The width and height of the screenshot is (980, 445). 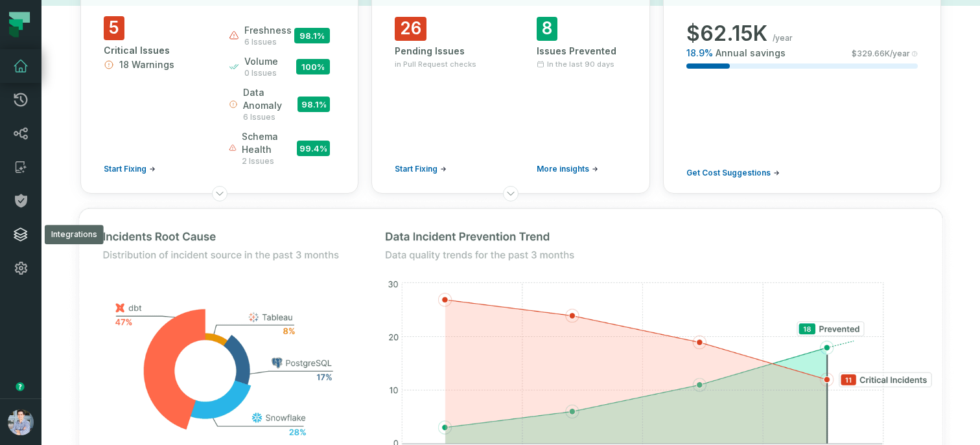 What do you see at coordinates (880, 54) in the screenshot?
I see `span: $ 329.66K /year` at bounding box center [880, 54].